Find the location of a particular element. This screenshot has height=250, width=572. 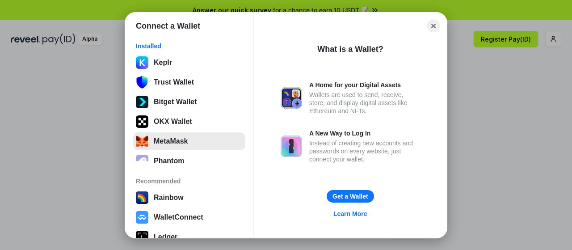

button: Rainbow is located at coordinates (189, 198).